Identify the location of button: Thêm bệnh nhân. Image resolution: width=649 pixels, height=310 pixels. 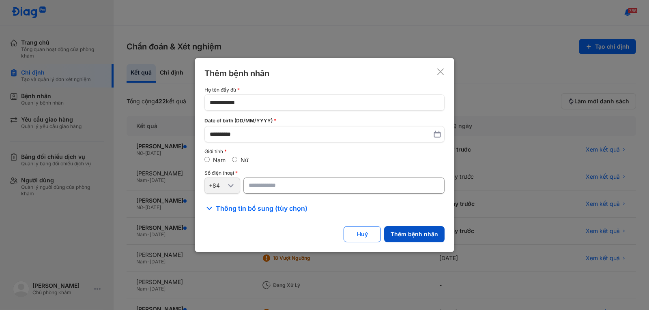
(414, 235).